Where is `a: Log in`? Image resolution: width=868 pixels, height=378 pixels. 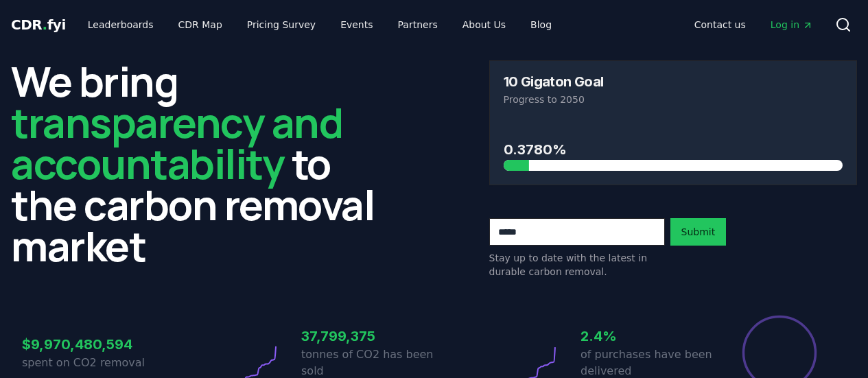 a: Log in is located at coordinates (792, 25).